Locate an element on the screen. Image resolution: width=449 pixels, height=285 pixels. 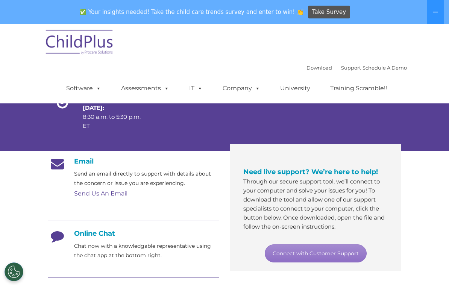
a: Support is located at coordinates (351, 68).